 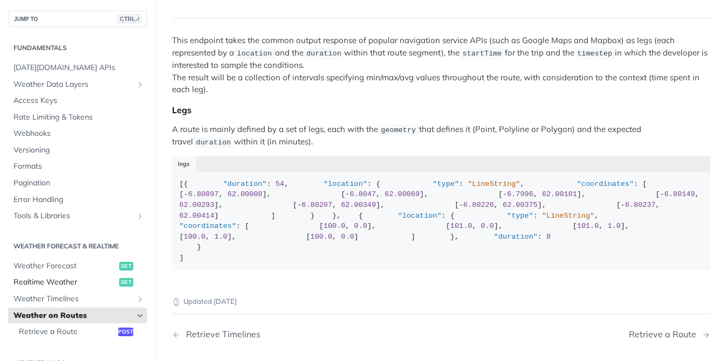 What do you see at coordinates (482, 53) in the screenshot?
I see `span: startTime` at bounding box center [482, 53].